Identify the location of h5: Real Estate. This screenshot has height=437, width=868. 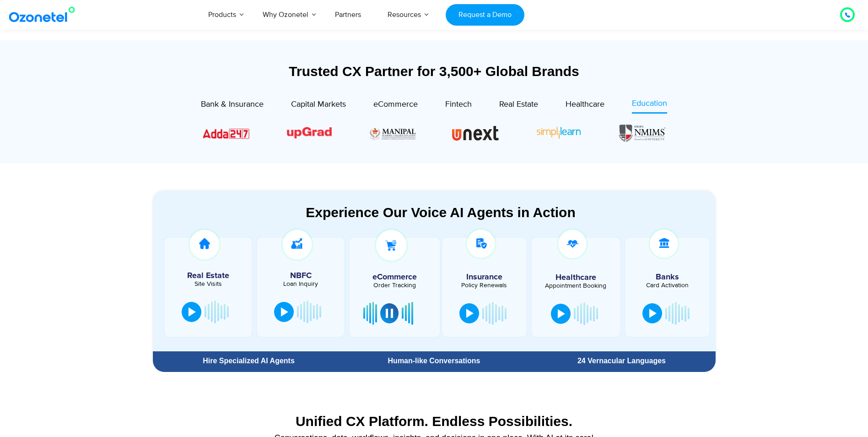
(208, 275).